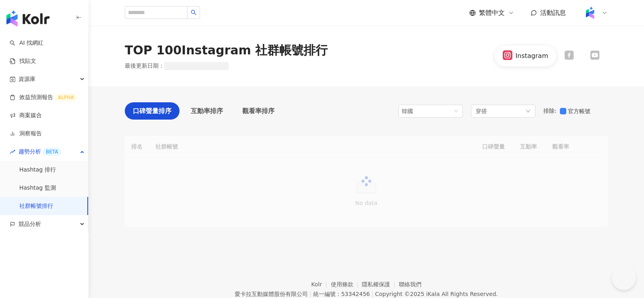 Image resolution: width=644 pixels, height=298 pixels. I want to click on a: 商案媒合, so click(26, 115).